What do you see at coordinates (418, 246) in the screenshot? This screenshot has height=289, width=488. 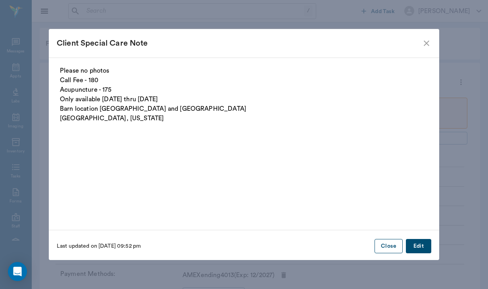 I see `button: Edit` at bounding box center [418, 246].